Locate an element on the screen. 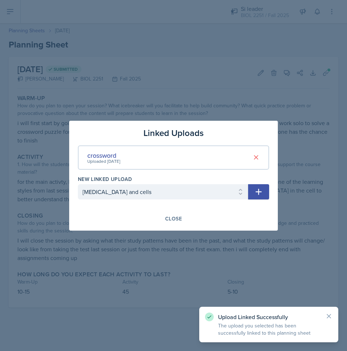  h3: Linked Uploads is located at coordinates (174, 133).